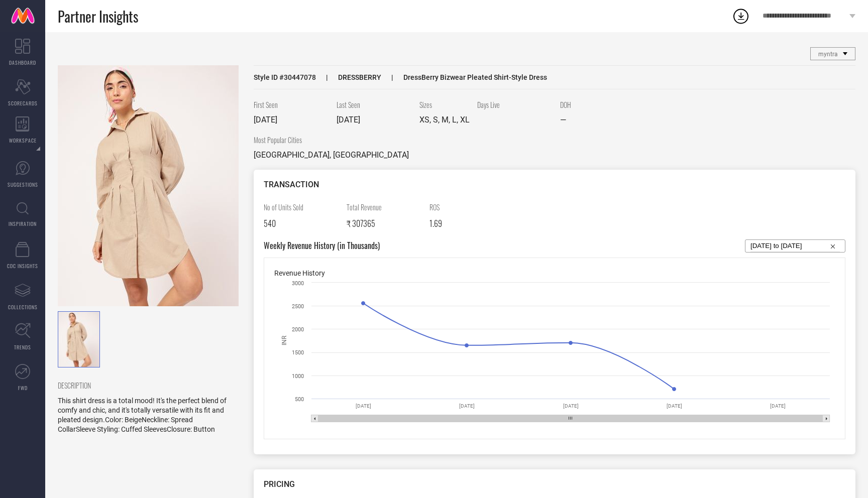 Image resolution: width=868 pixels, height=498 pixels. I want to click on span: SCORECARDS, so click(23, 103).